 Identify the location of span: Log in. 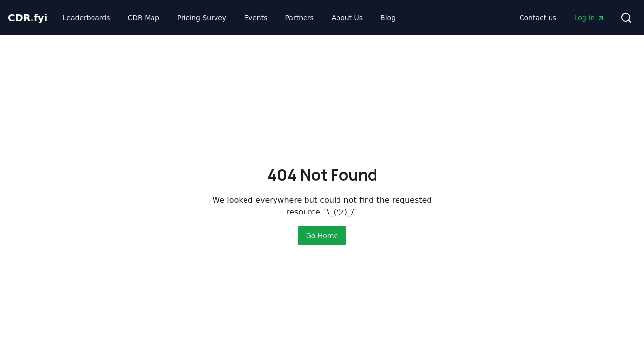
(589, 18).